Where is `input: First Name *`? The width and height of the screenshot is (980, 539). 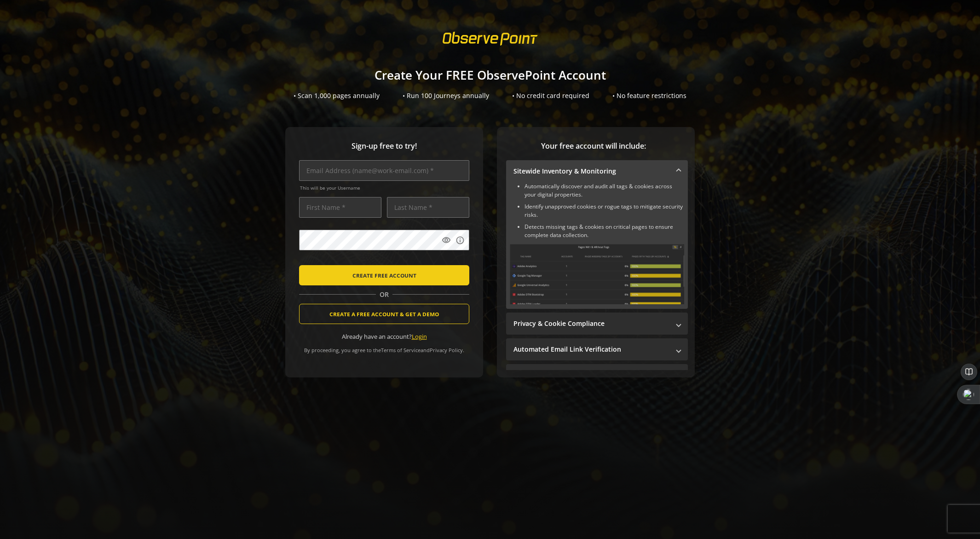
input: First Name * is located at coordinates (340, 207).